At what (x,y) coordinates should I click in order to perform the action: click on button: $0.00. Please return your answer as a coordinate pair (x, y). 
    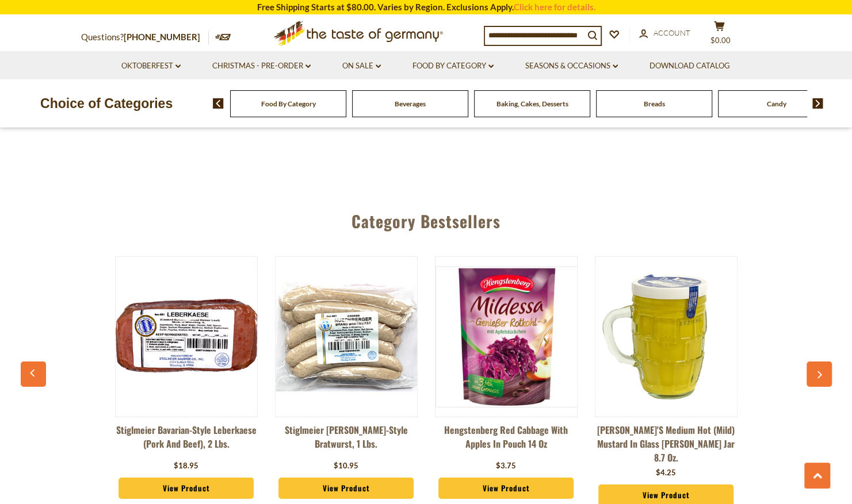
    Looking at the image, I should click on (720, 35).